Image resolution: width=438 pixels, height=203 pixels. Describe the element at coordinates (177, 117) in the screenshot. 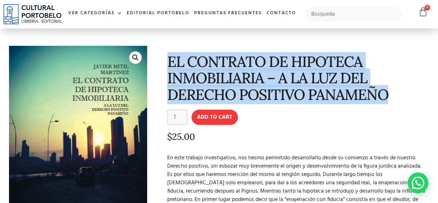

I see `input: Product quantity` at that location.